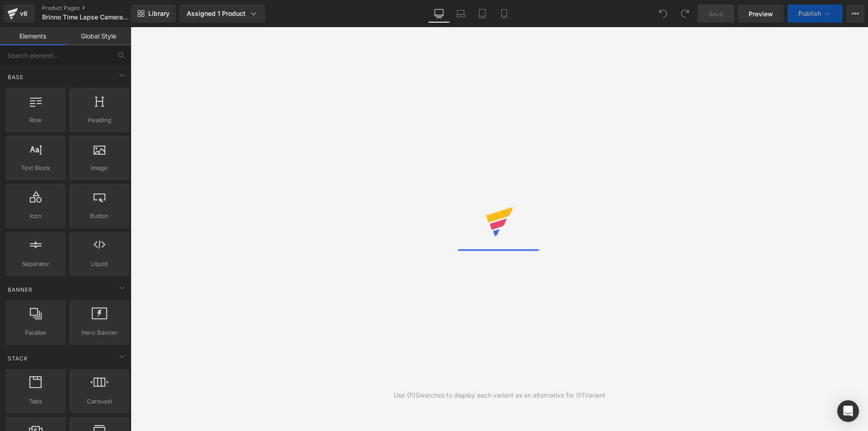 This screenshot has width=868, height=431. What do you see at coordinates (504, 13) in the screenshot?
I see `a: Mobile` at bounding box center [504, 13].